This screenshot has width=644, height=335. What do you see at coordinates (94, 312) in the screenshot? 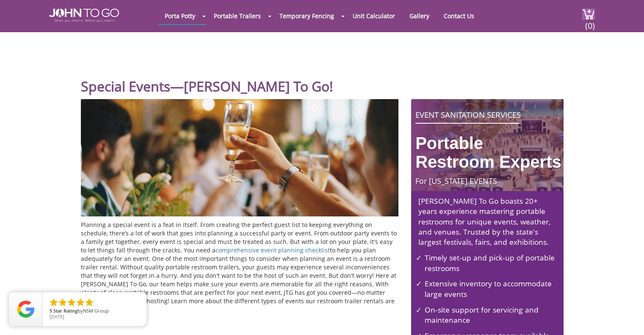
I see `span: by` at bounding box center [94, 312].